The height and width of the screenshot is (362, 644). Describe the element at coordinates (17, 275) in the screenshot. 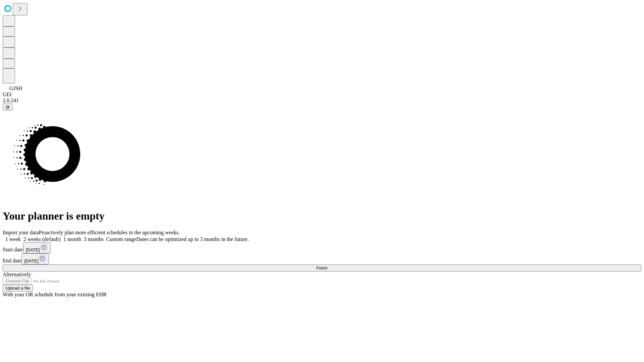

I see `span: Alternatively` at that location.